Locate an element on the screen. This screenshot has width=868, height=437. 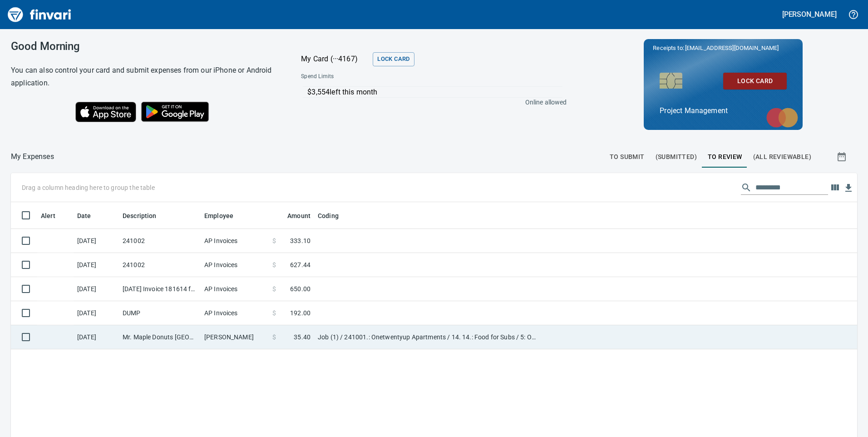
h6: You can also control your card and submit expenses from our iPhone or Android application. is located at coordinates (145, 76).